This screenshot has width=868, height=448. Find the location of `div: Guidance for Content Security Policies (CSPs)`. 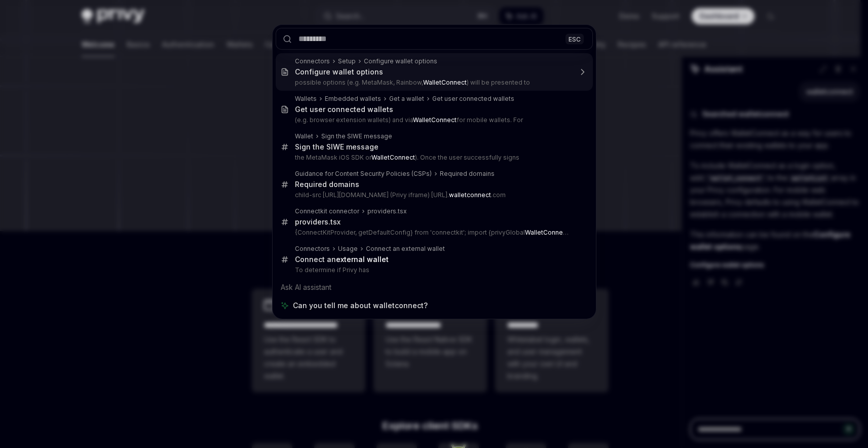

div: Guidance for Content Security Policies (CSPs) is located at coordinates (363, 174).